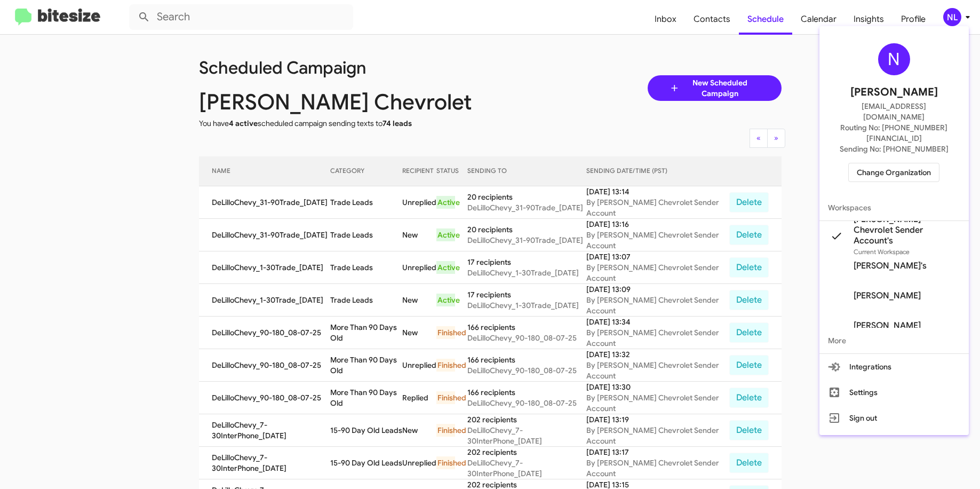 This screenshot has height=489, width=980. Describe the element at coordinates (894, 173) in the screenshot. I see `span: Change Organization` at that location.